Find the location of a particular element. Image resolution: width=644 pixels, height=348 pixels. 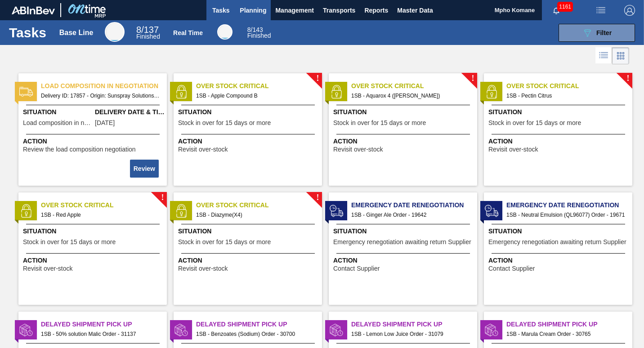

span: Delivery Date & Time is located at coordinates (130, 112).